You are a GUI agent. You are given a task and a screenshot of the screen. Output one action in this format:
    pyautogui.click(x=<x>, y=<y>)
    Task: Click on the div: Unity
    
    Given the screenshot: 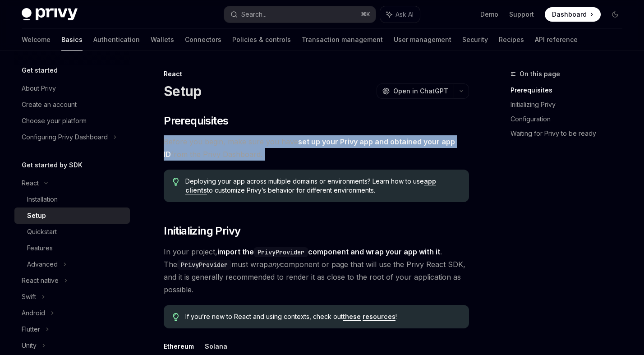 What is the action you would take?
    pyautogui.click(x=29, y=346)
    